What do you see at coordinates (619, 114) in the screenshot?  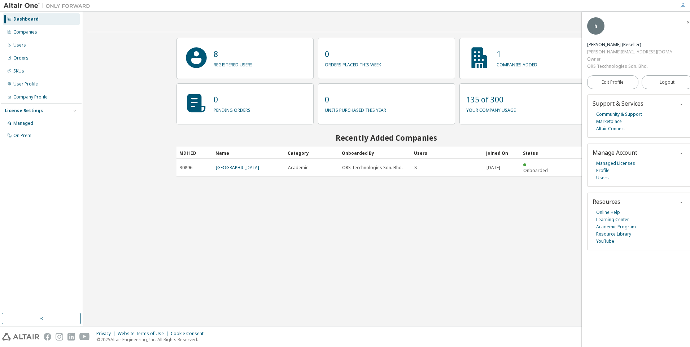 I see `a: Community & Support` at bounding box center [619, 114].